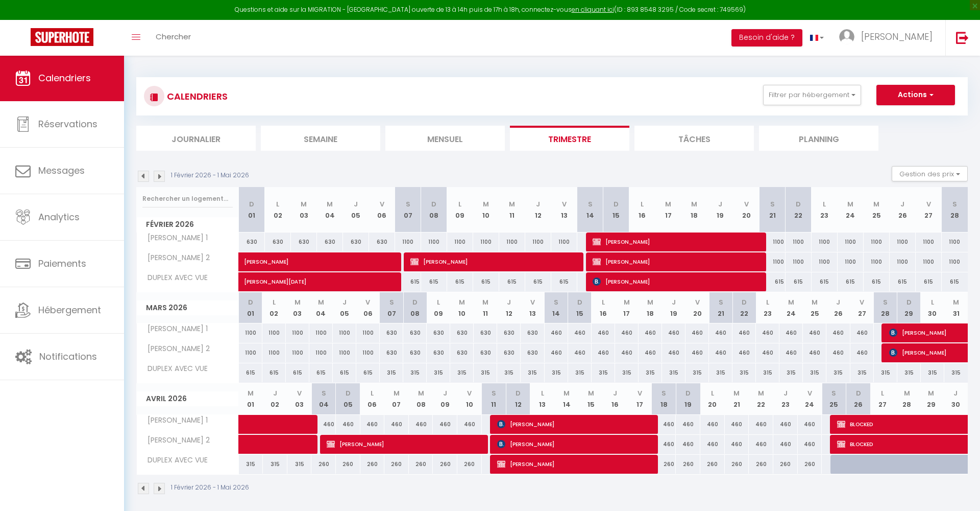 This screenshot has height=511, width=980. Describe the element at coordinates (209, 176) in the screenshot. I see `p: 1 Février 2026 - 1 Mai 2026` at that location.